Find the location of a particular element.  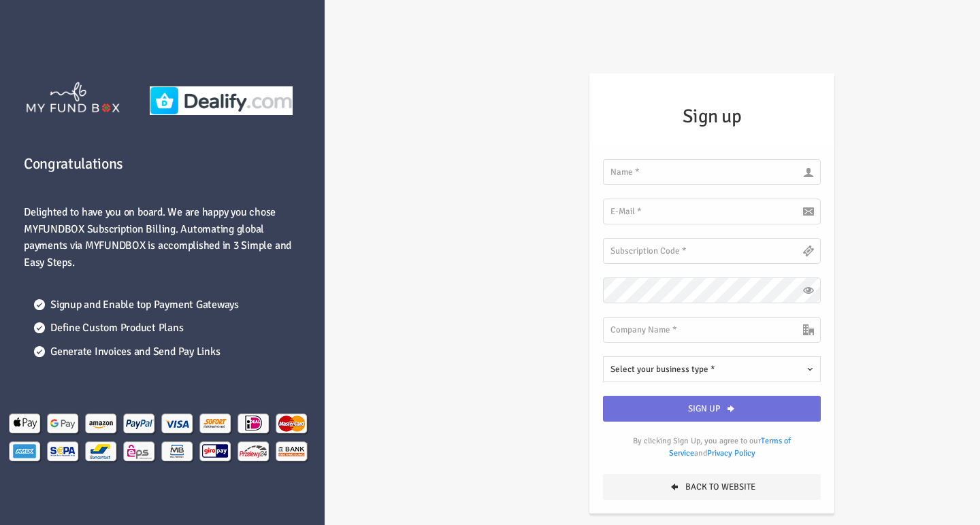

a: Back To Website is located at coordinates (712, 488).